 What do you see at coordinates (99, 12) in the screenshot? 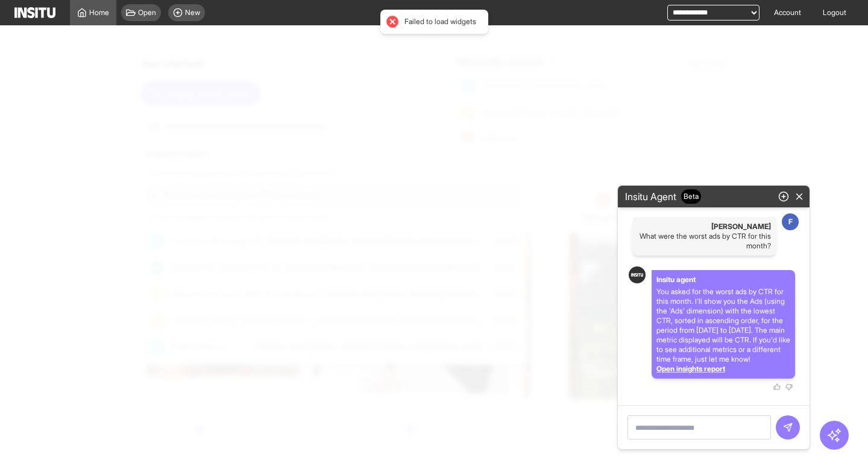
I see `span: Home` at bounding box center [99, 12].